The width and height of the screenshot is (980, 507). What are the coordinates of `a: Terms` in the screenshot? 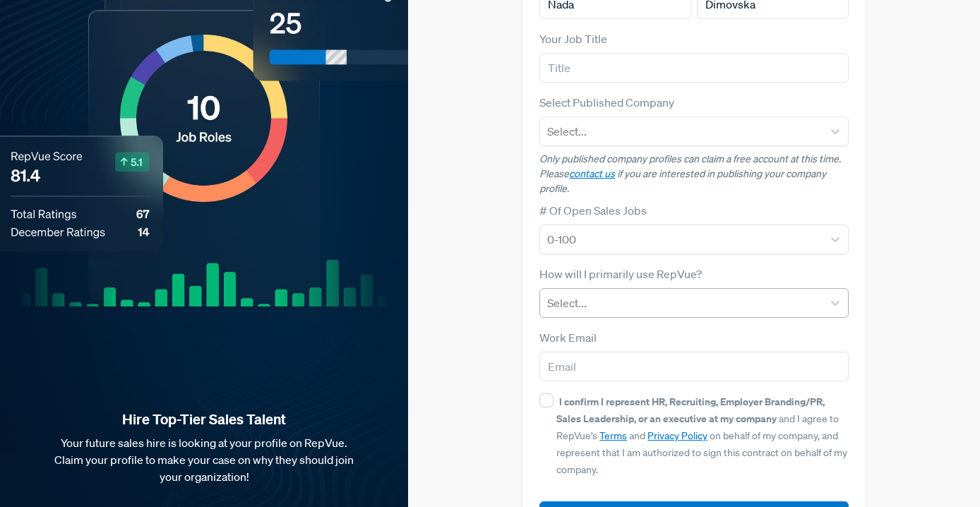 It's located at (613, 436).